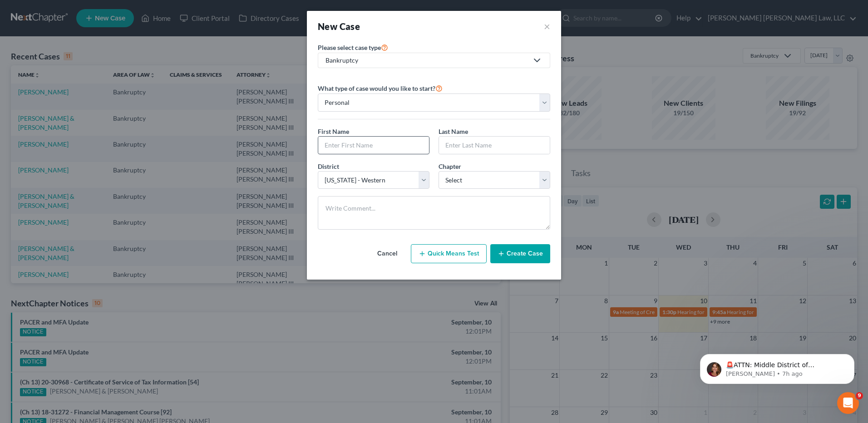 The image size is (868, 423). Describe the element at coordinates (450, 166) in the screenshot. I see `span: Chapter` at that location.